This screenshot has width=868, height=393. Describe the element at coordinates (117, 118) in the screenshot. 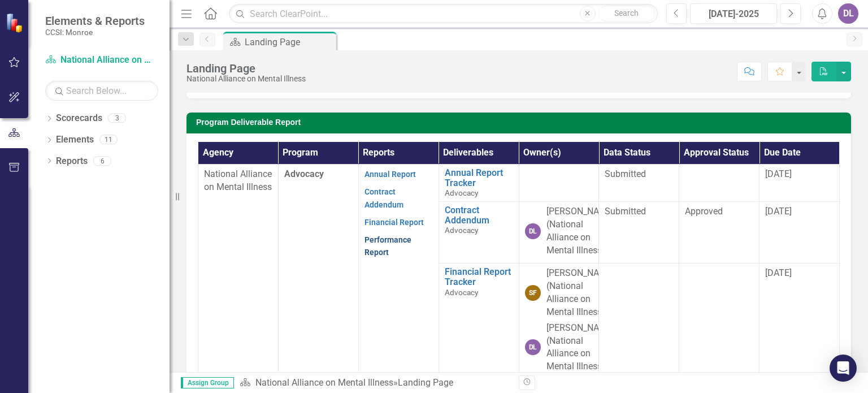

I see `div: 3` at that location.